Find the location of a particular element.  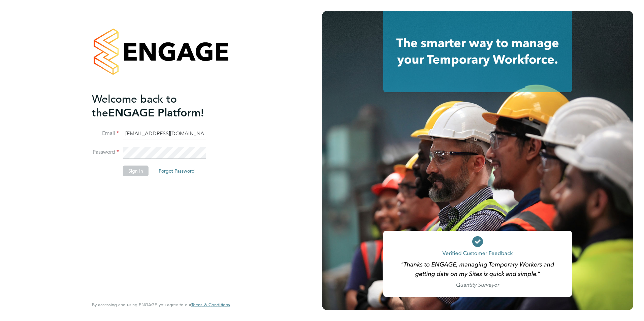

button: Sign In is located at coordinates (135, 171).